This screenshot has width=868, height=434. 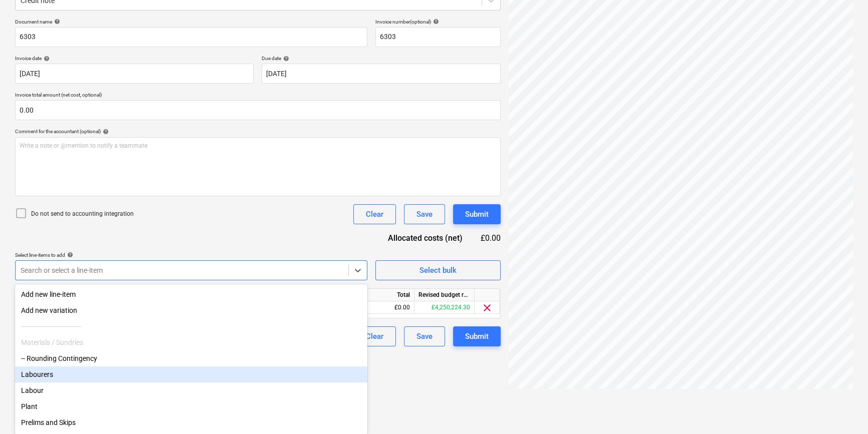 What do you see at coordinates (438, 37) in the screenshot?
I see `input: Invoice number` at bounding box center [438, 37].